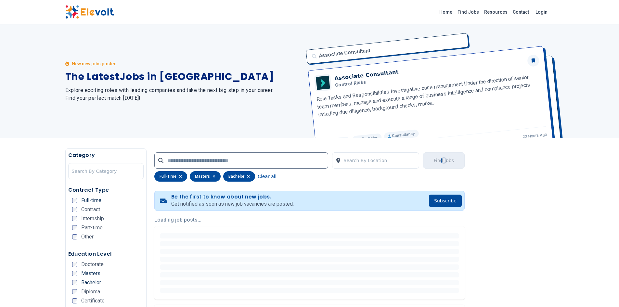 The width and height of the screenshot is (619, 307). Describe the element at coordinates (91, 200) in the screenshot. I see `span: Full-time` at that location.